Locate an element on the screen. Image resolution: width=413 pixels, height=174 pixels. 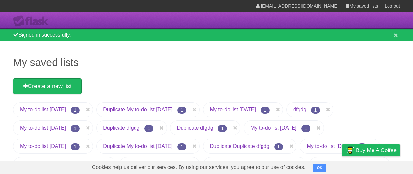
div: Flask is located at coordinates (33, 21).